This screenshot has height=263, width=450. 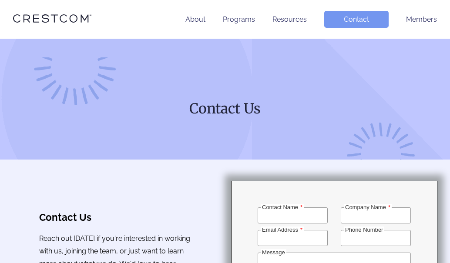 What do you see at coordinates (356, 19) in the screenshot?
I see `a: Contact` at bounding box center [356, 19].